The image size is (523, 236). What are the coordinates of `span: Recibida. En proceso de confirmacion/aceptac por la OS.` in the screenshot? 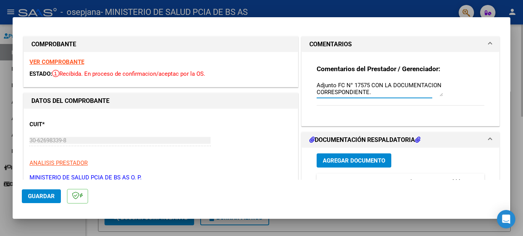 It's located at (129, 74).